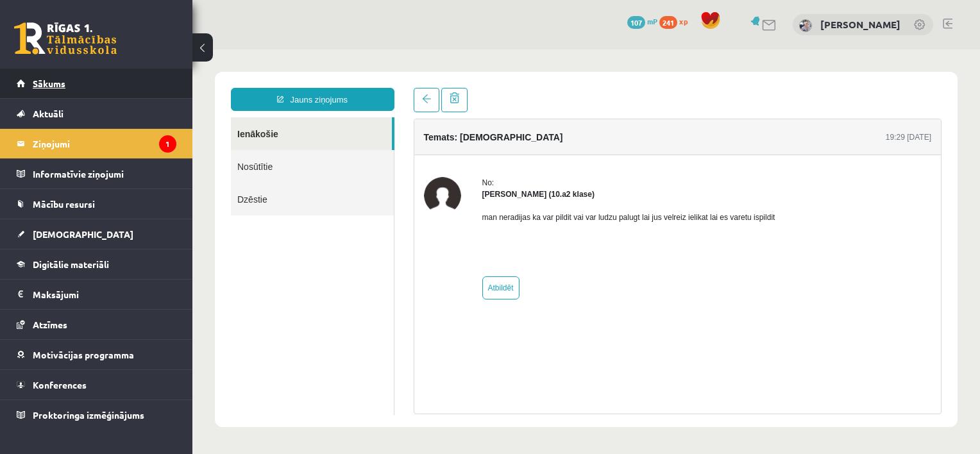 This screenshot has width=980, height=454. What do you see at coordinates (677, 21) in the screenshot?
I see `a: 241 xp` at bounding box center [677, 21].